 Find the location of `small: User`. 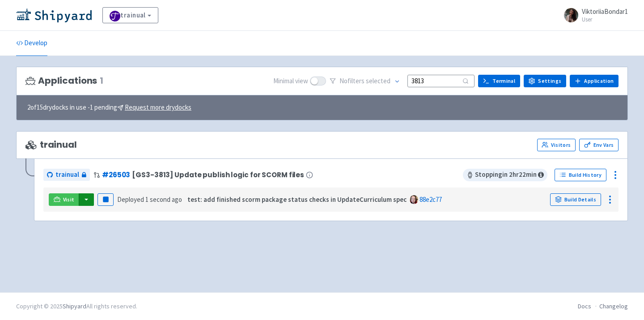

small: User is located at coordinates (605, 19).